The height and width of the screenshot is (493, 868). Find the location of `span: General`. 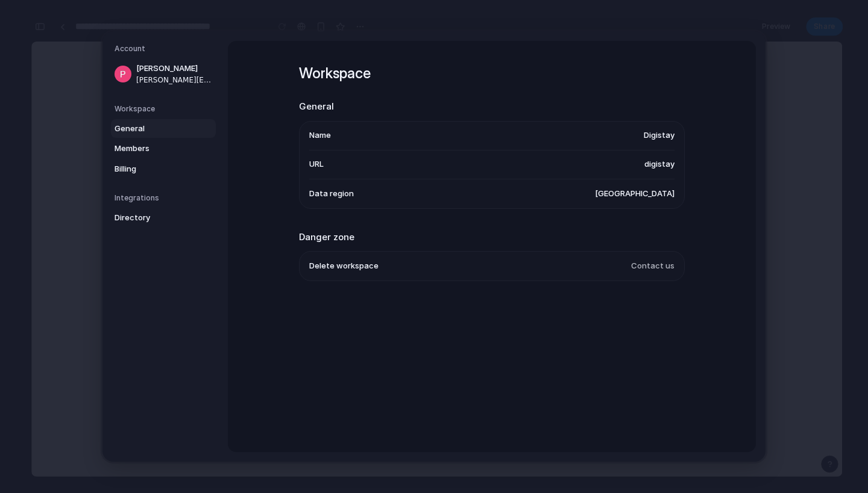

span: General is located at coordinates (153, 129).